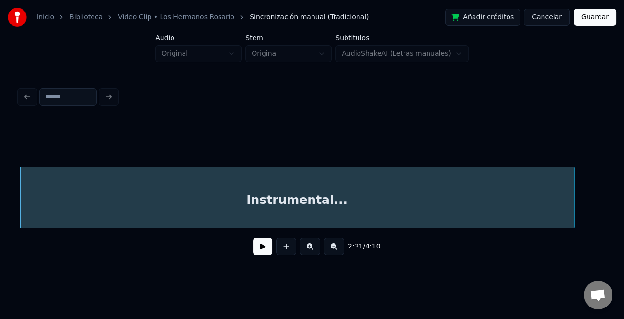  What do you see at coordinates (203, 17) in the screenshot?
I see `nav: breadcrumb` at bounding box center [203, 17].